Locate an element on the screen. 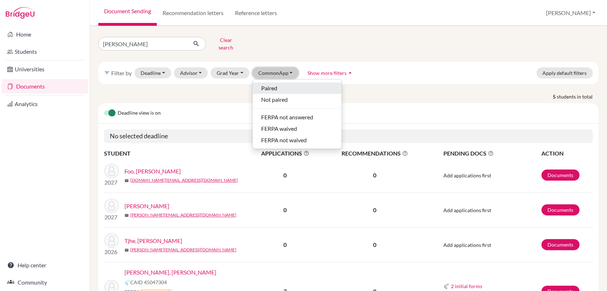 This screenshot has width=607, height=291. th: ACTION is located at coordinates (567, 154).